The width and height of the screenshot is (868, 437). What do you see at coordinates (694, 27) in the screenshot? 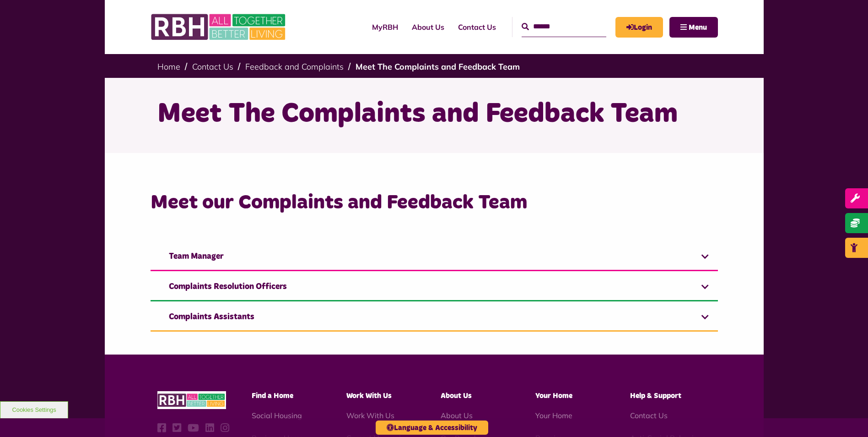
I see `button: Navigation` at bounding box center [694, 27].